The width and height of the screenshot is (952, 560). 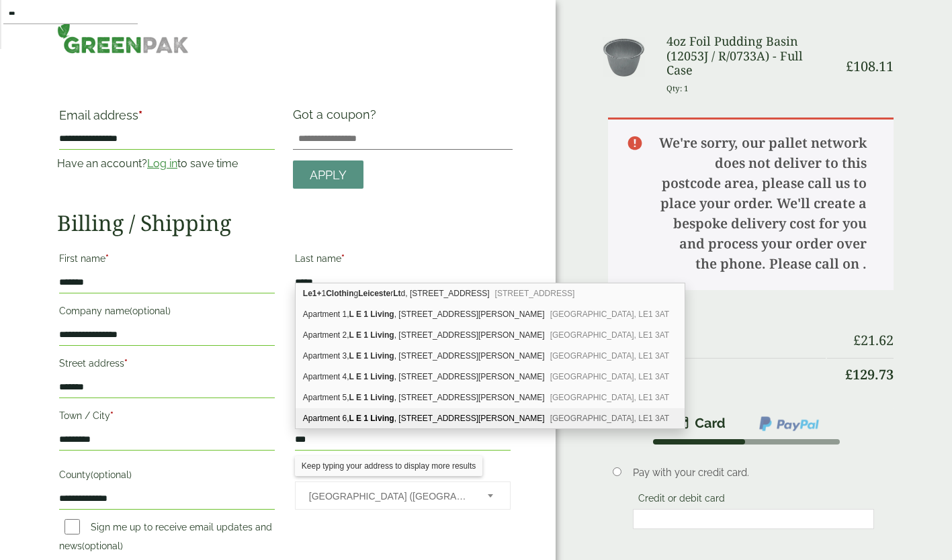 I want to click on a: Apply, so click(x=327, y=174).